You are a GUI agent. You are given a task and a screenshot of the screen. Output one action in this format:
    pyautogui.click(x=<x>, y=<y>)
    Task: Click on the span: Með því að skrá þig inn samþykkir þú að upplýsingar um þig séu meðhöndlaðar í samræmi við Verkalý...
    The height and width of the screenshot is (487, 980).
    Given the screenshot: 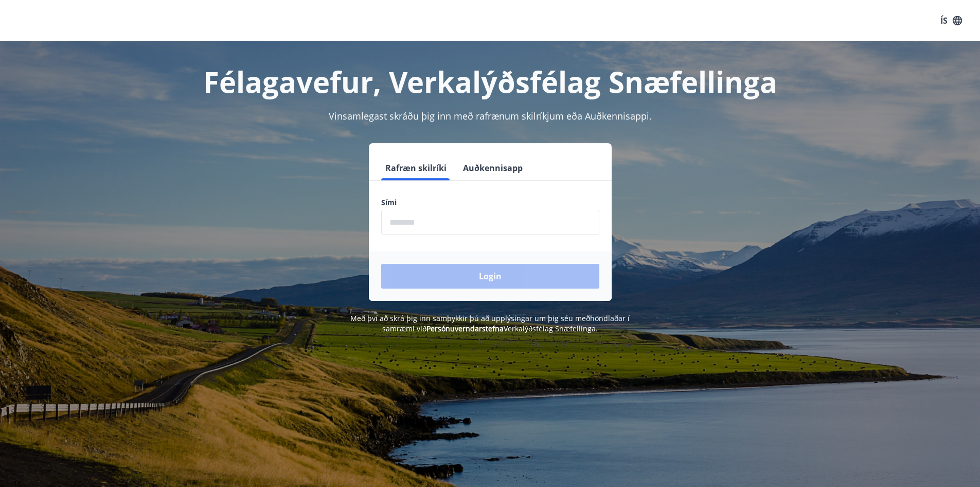 What is the action you would take?
    pyautogui.click(x=490, y=323)
    